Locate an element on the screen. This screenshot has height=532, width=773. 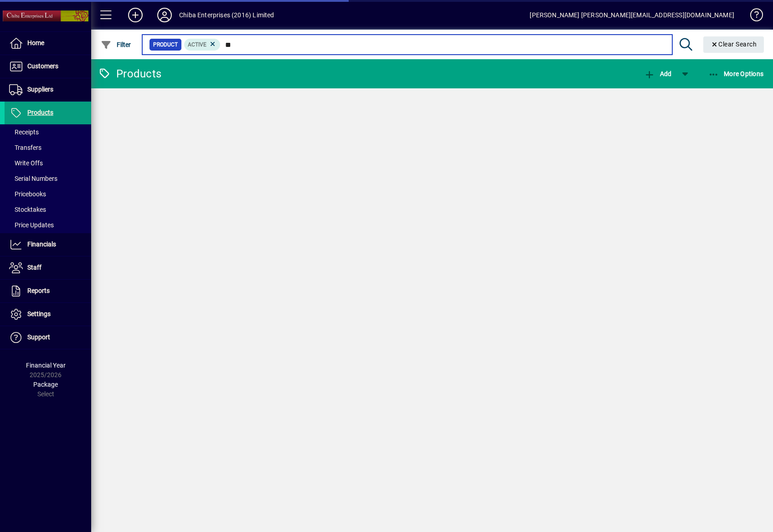
a: Serial Numbers is located at coordinates (48, 179).